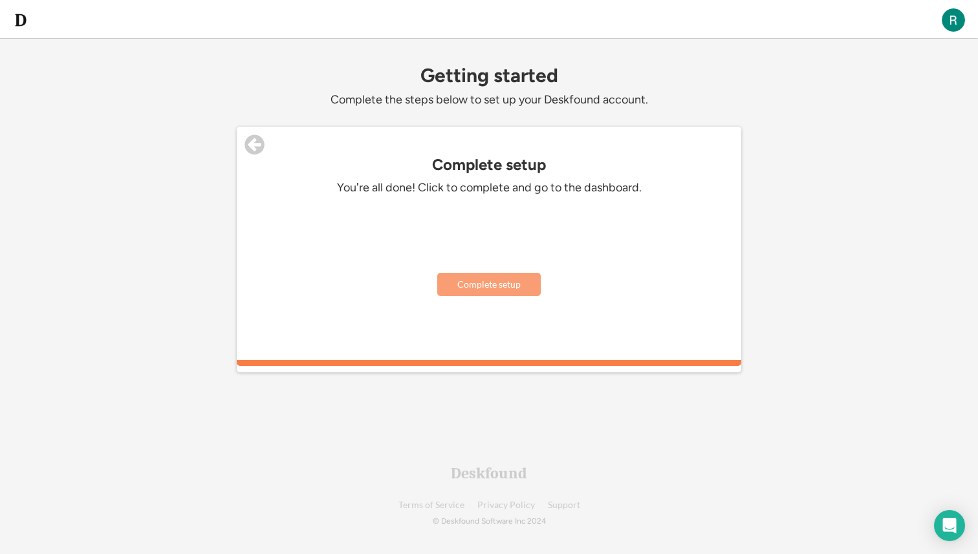 The height and width of the screenshot is (554, 978). I want to click on div: Getting started, so click(489, 75).